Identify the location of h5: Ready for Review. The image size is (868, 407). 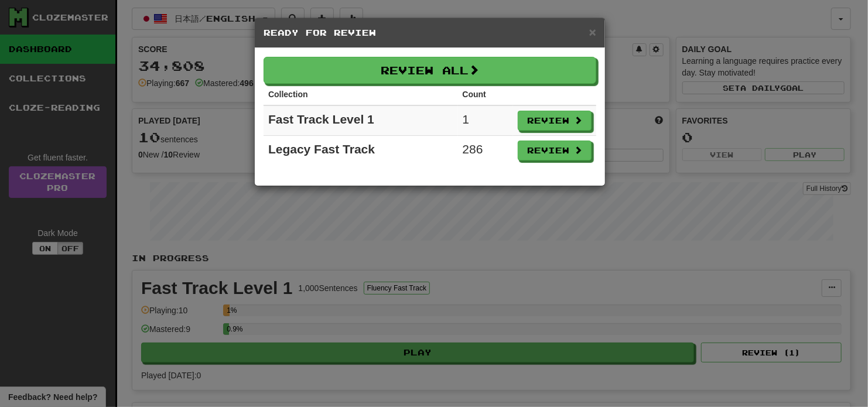
(430, 33).